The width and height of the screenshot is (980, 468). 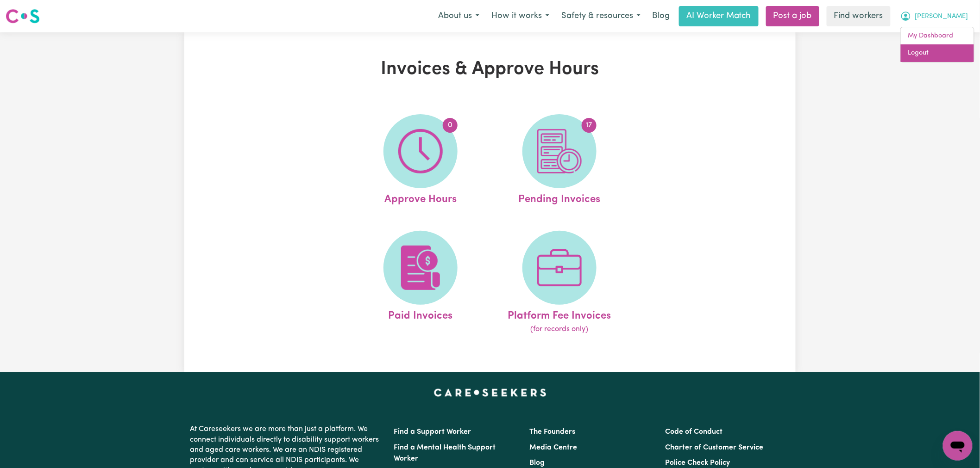 I want to click on a: Police Check Policy, so click(x=698, y=463).